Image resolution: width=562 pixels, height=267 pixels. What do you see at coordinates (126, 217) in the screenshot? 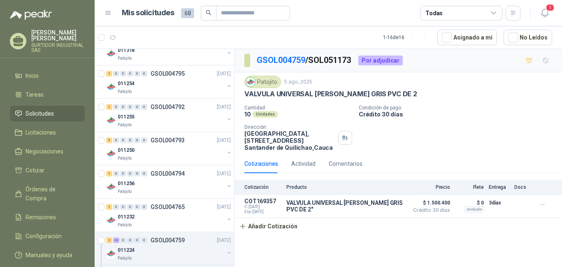
I see `p: 011232` at bounding box center [126, 217].